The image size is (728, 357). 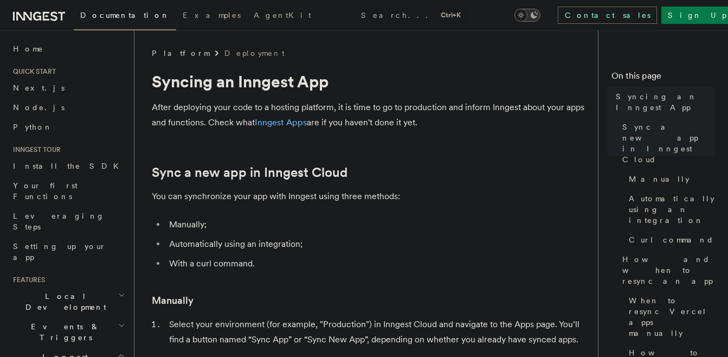 I want to click on a: Examples, so click(x=211, y=16).